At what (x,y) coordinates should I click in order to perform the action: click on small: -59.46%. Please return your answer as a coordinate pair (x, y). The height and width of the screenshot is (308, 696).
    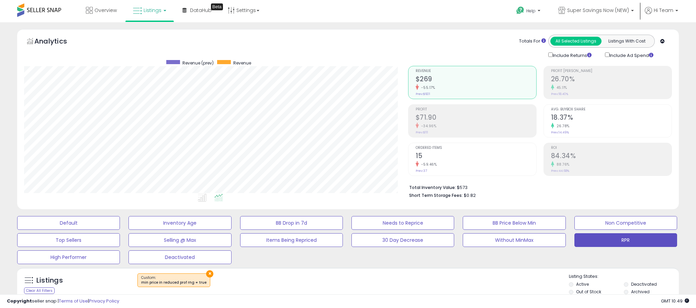
    Looking at the image, I should click on (427, 164).